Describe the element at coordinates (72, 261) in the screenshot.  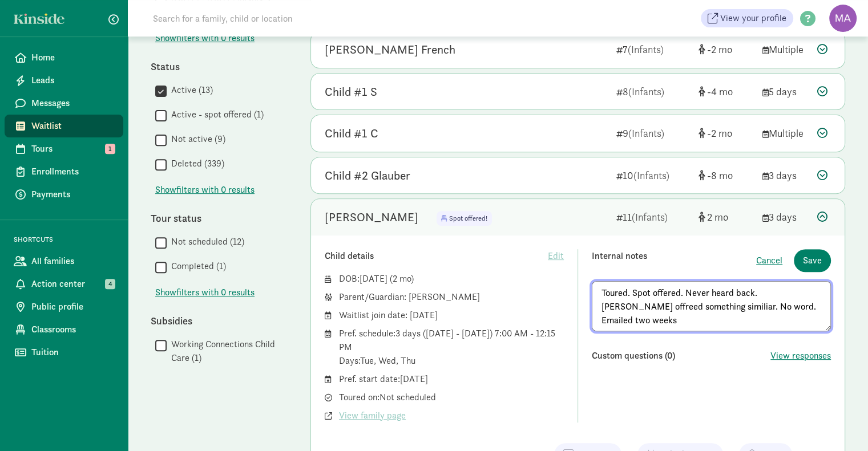
I see `span: All families` at that location.